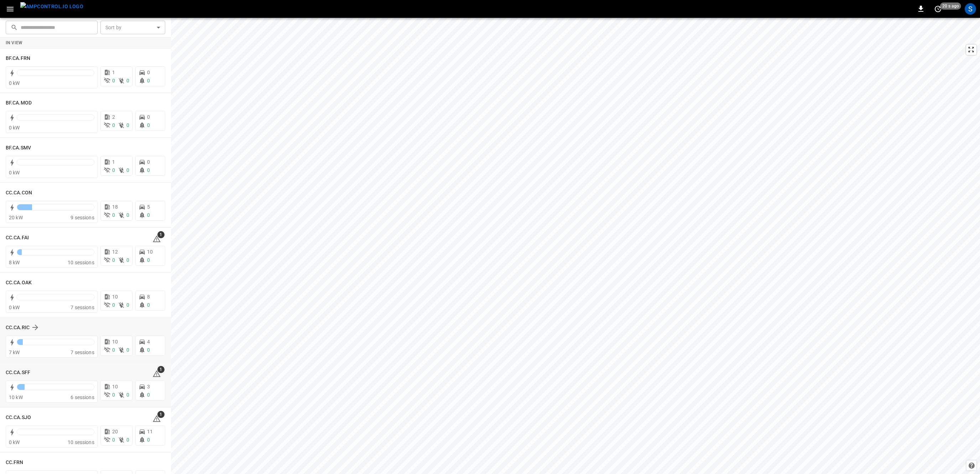 The height and width of the screenshot is (474, 980). What do you see at coordinates (18, 58) in the screenshot?
I see `h6: BF.CA.FRN` at bounding box center [18, 58].